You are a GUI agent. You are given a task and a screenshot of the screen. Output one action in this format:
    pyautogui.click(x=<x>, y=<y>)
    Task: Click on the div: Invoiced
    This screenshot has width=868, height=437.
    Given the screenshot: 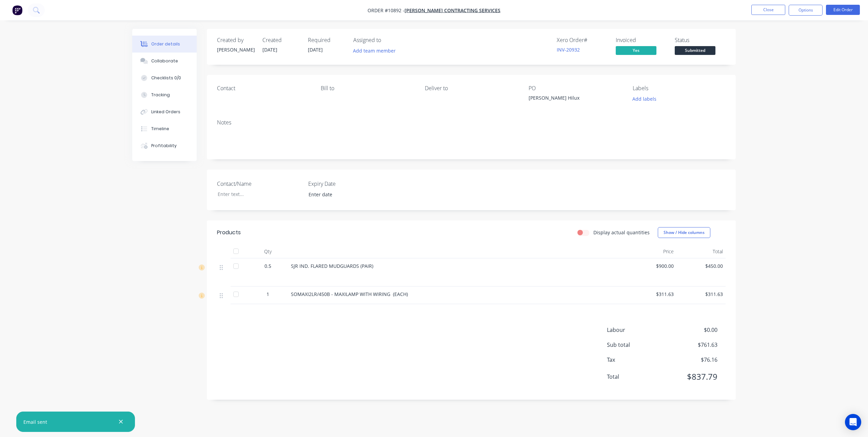 What is the action you would take?
    pyautogui.click(x=641, y=40)
    